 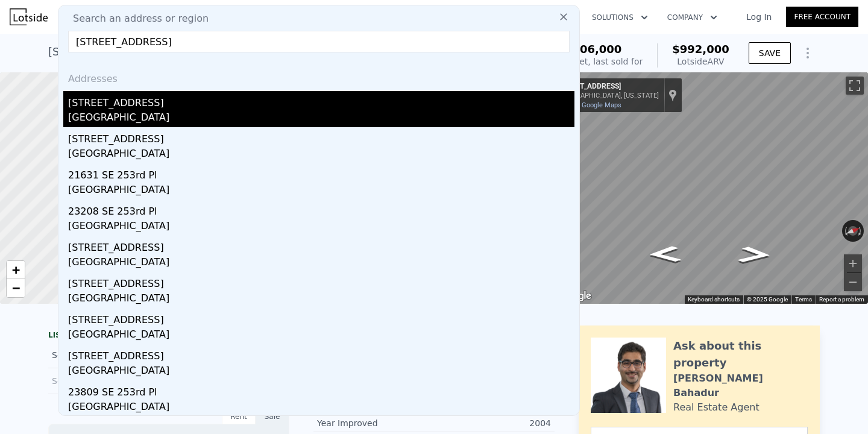 What do you see at coordinates (709, 188) in the screenshot?
I see `div: Street View` at bounding box center [709, 188].